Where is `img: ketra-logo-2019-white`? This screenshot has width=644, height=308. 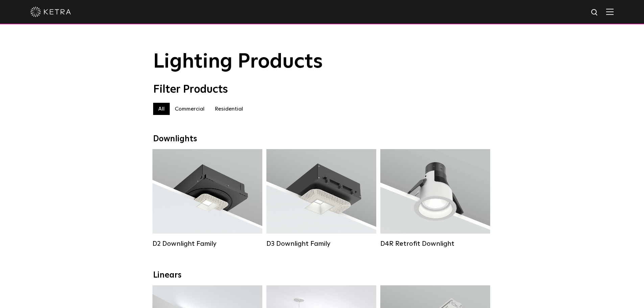
img: ketra-logo-2019-white is located at coordinates (51, 12).